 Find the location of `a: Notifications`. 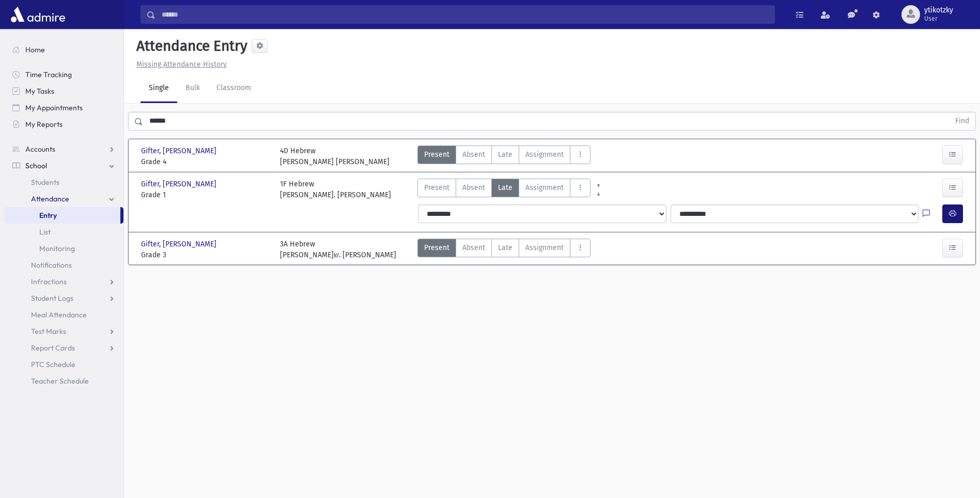

a: Notifications is located at coordinates (64, 265).